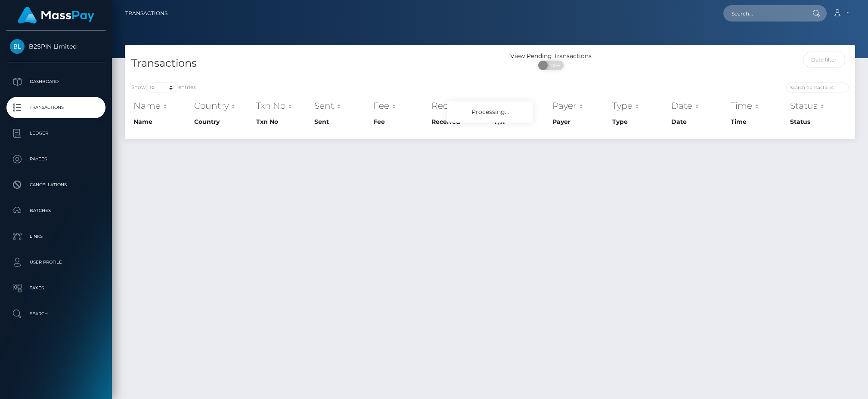  What do you see at coordinates (824, 59) in the screenshot?
I see `input: Date filter` at bounding box center [824, 59].